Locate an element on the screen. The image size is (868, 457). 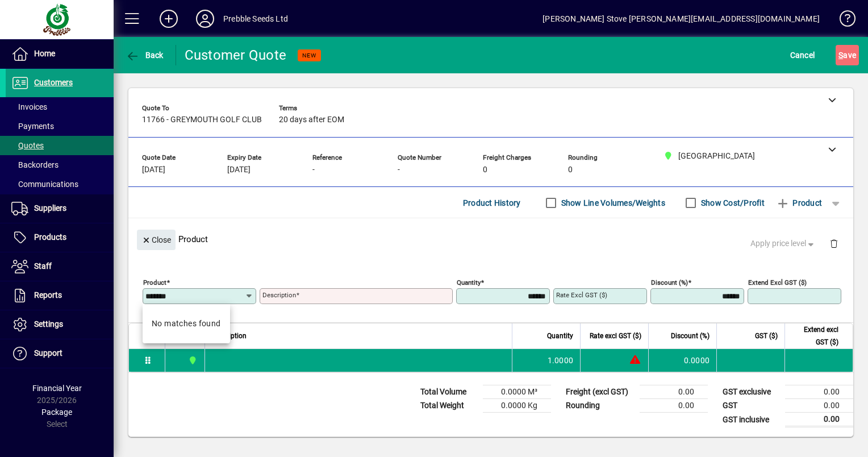
span: Settings is located at coordinates (49, 324).